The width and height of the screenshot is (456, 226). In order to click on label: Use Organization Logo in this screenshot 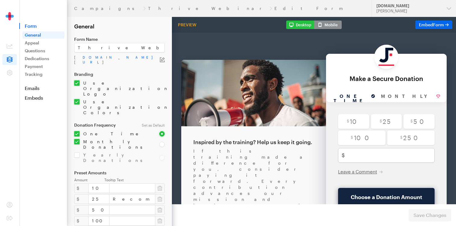, I will do `click(122, 88)`.